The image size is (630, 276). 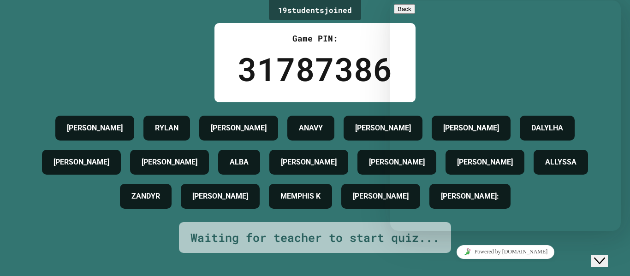 What do you see at coordinates (315, 238) in the screenshot?
I see `div: Waiting for teacher to start quiz...` at bounding box center [315, 238].